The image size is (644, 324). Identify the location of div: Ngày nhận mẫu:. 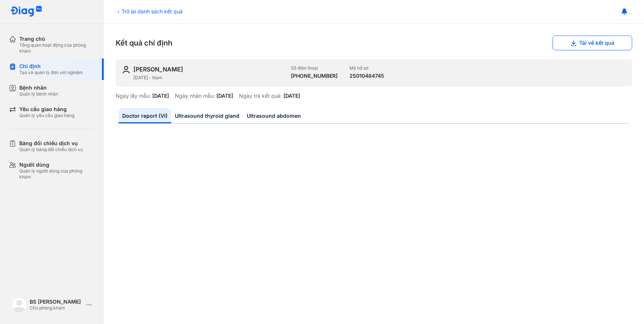
(195, 96).